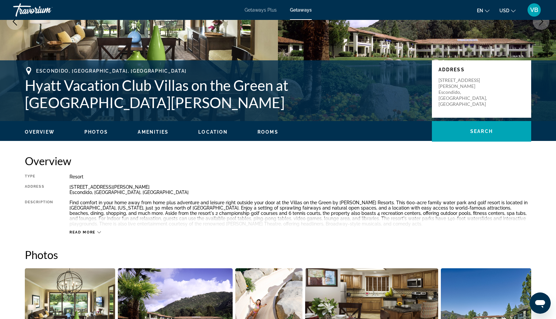 The image size is (556, 319). I want to click on span: Overview, so click(40, 132).